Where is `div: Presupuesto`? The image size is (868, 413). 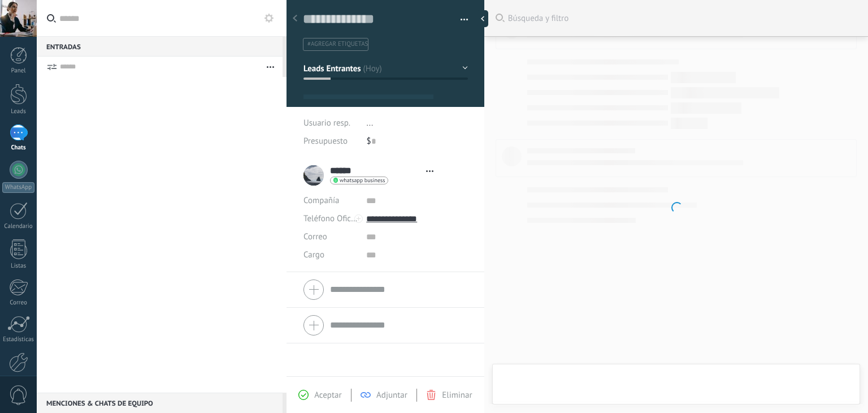 div: Presupuesto is located at coordinates (331, 141).